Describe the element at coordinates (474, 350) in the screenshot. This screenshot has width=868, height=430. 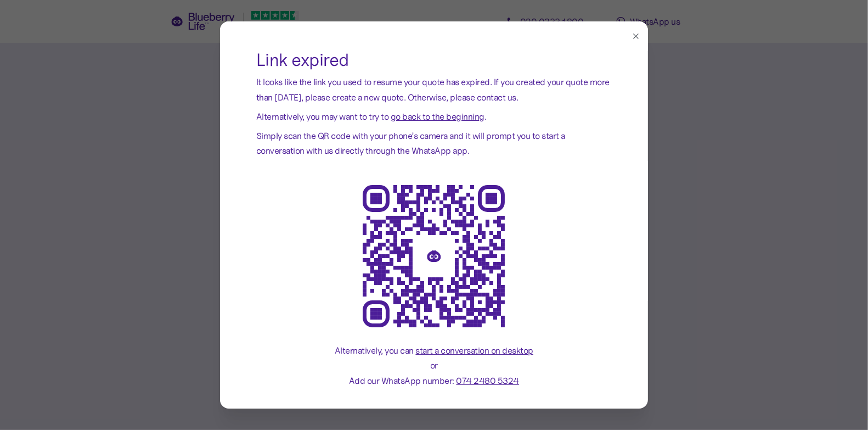
I see `span: start a conversation on desktop` at that location.